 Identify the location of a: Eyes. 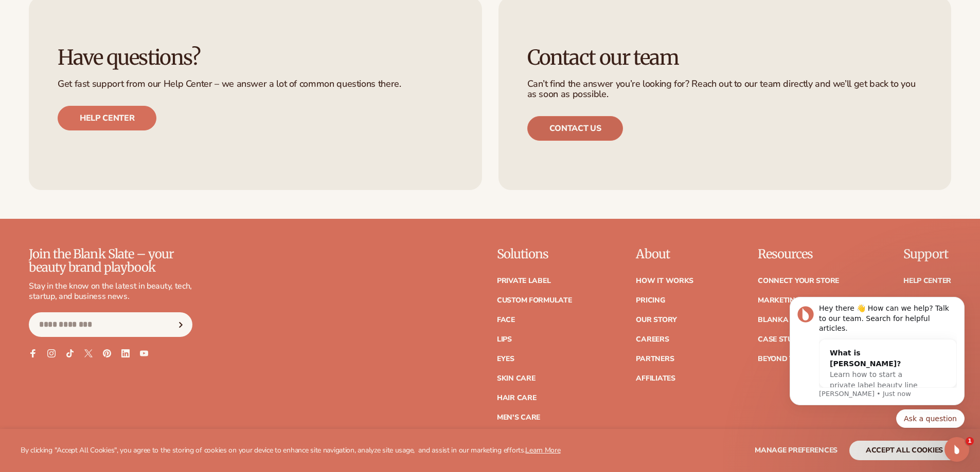
(506, 359).